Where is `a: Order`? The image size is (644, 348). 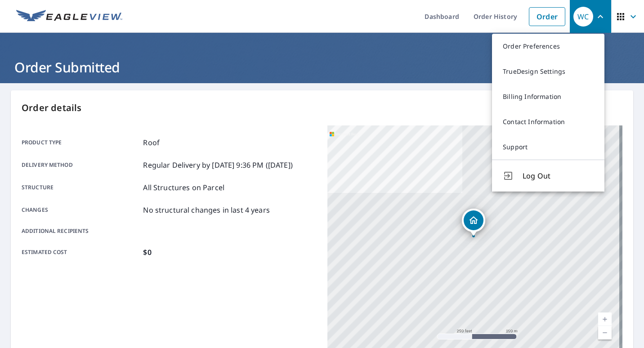 a: Order is located at coordinates (547, 17).